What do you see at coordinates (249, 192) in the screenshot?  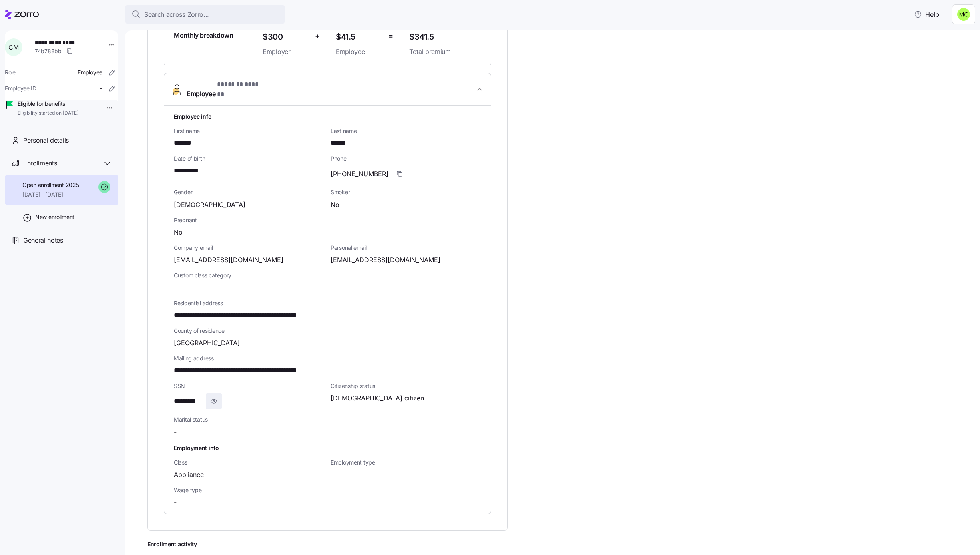 I see `span: Gender` at bounding box center [249, 192].